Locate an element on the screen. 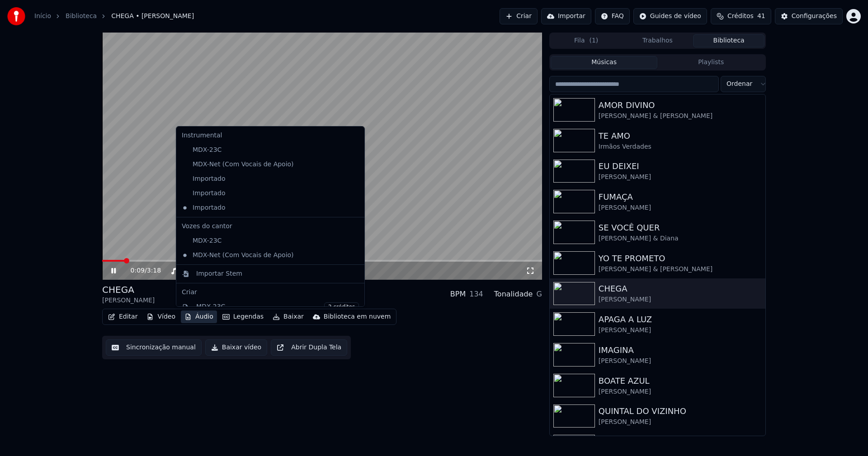 The height and width of the screenshot is (456, 868). button: Fila is located at coordinates (586, 41).